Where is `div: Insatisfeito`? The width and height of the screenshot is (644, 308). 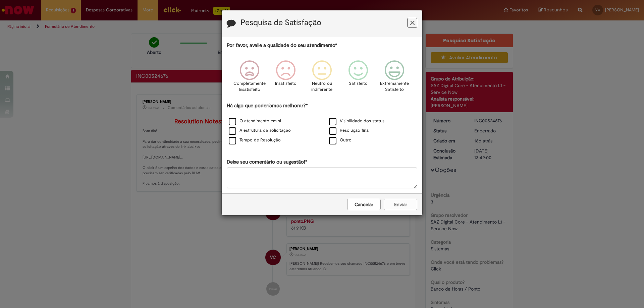 div: Insatisfeito is located at coordinates (286, 79).